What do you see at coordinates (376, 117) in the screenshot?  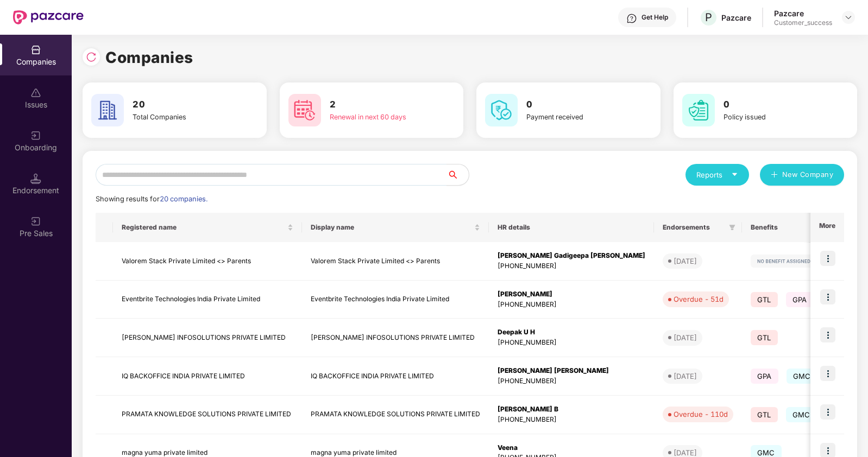 I see `div: Renewal in next 60 days` at bounding box center [376, 117].